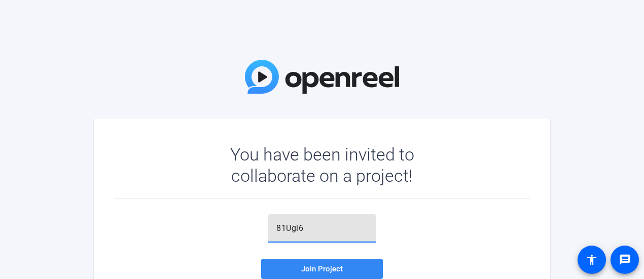 The image size is (644, 279). What do you see at coordinates (322, 269) in the screenshot?
I see `span: Join Project` at bounding box center [322, 269].